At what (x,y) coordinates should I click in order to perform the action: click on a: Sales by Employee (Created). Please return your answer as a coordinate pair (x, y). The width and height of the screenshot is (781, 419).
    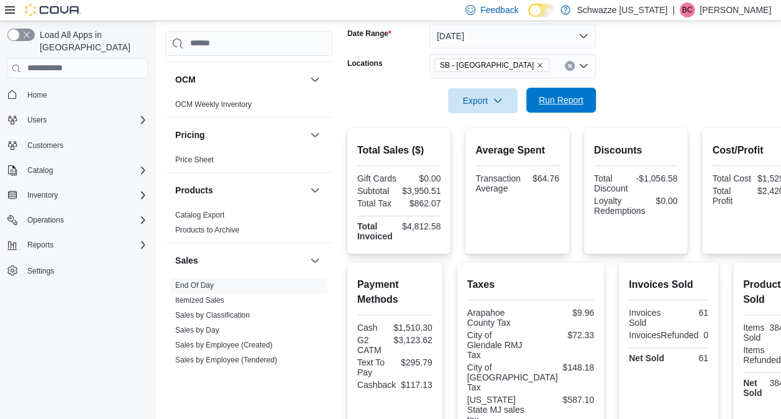
    Looking at the image, I should click on (224, 345).